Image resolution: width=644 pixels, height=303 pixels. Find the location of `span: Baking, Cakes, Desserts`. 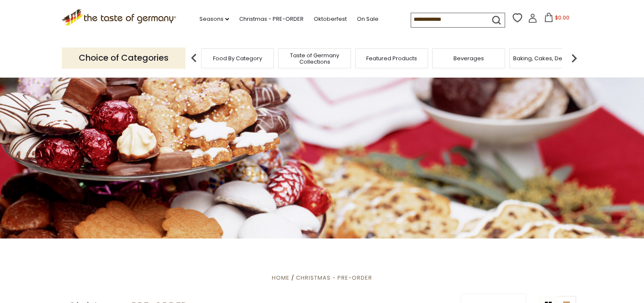

span: Baking, Cakes, Desserts is located at coordinates (545, 58).